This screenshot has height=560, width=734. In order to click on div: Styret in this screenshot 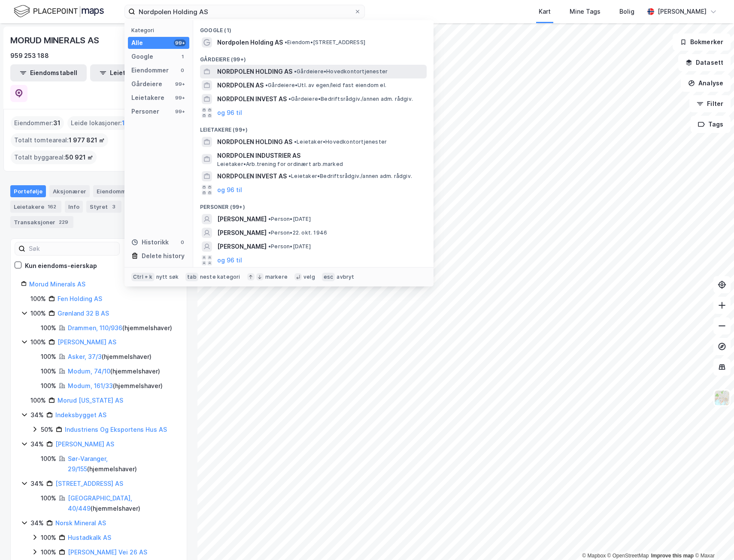, I will do `click(104, 207)`.